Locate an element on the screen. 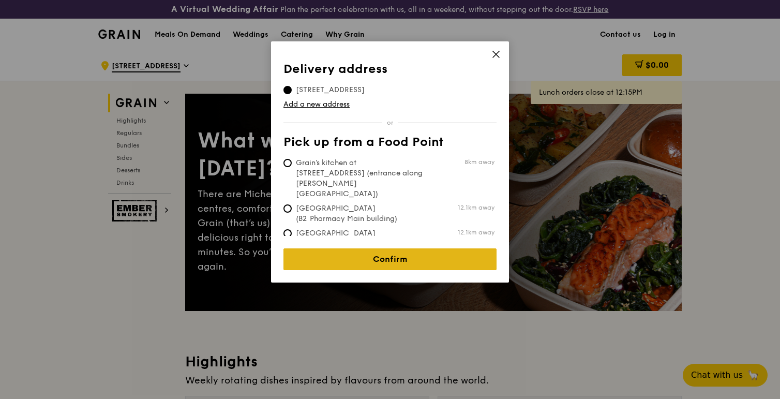 The height and width of the screenshot is (399, 780). th: Delivery address is located at coordinates (390, 71).